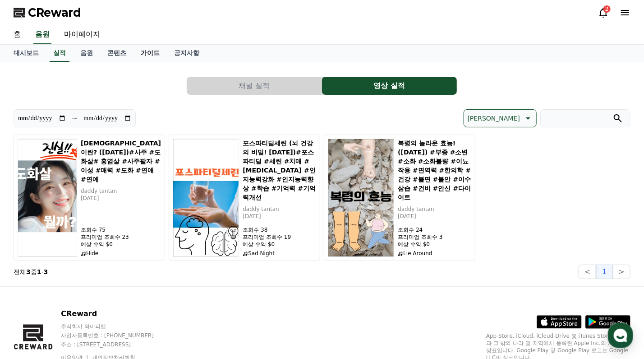  Describe the element at coordinates (121, 230) in the screenshot. I see `p: 조회수 75` at that location.